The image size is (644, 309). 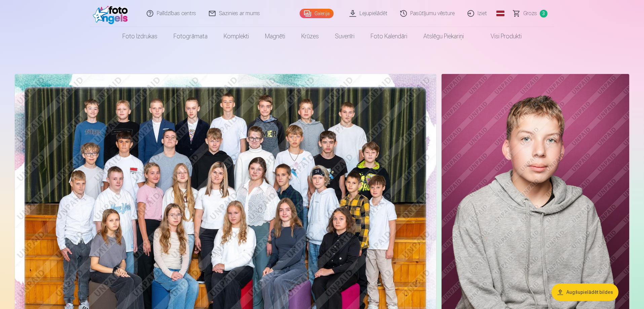 I want to click on a: Fotogrāmata, so click(x=190, y=36).